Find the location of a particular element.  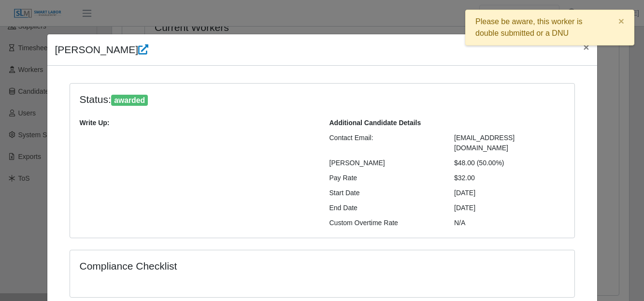

div: End Date is located at coordinates (385, 208).